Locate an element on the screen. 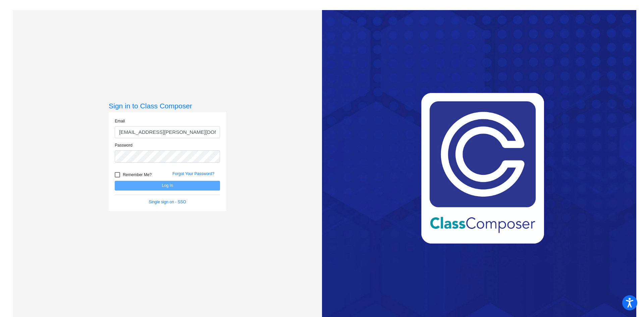 This screenshot has height=317, width=644. span: Remember Me? is located at coordinates (137, 175).